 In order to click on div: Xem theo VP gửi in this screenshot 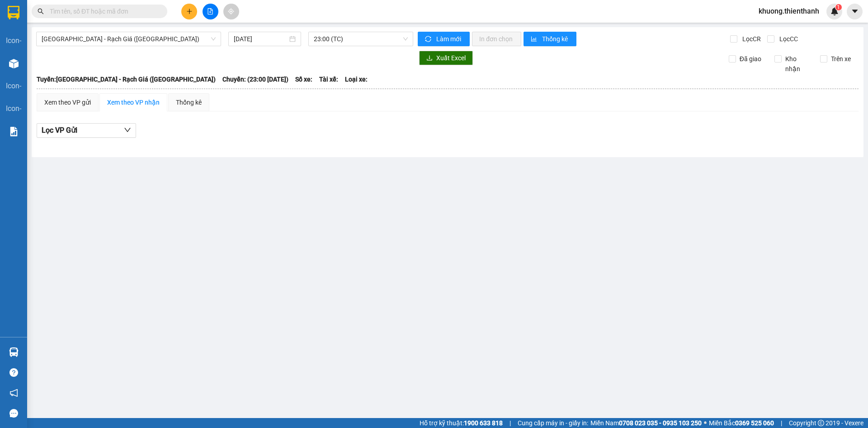, I will do `click(67, 102)`.